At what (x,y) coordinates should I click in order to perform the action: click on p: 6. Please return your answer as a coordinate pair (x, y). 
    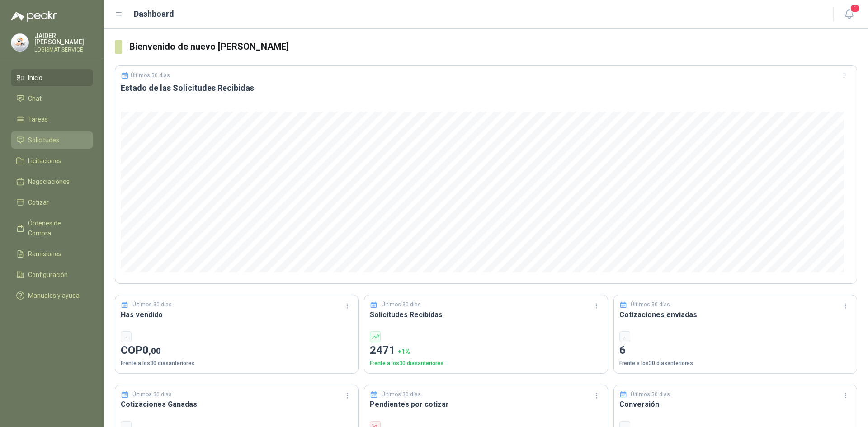
    Looking at the image, I should click on (735, 351).